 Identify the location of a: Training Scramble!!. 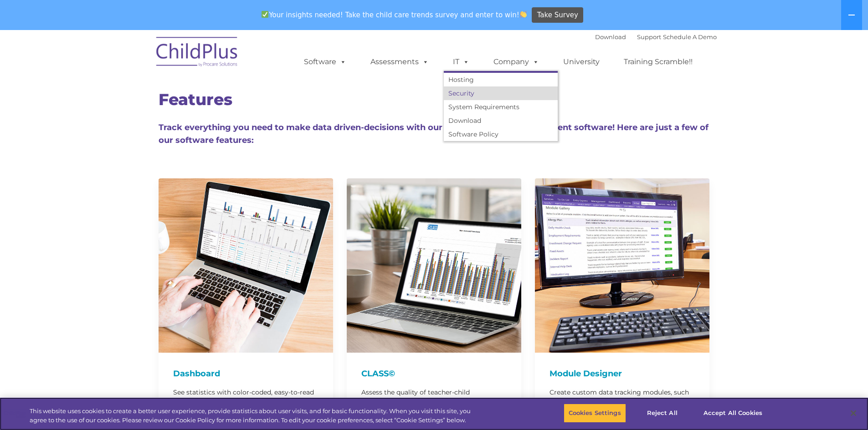
(658, 62).